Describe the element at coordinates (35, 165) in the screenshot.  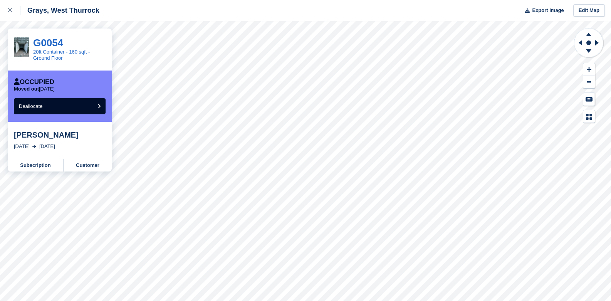
I see `a: Subscription` at that location.